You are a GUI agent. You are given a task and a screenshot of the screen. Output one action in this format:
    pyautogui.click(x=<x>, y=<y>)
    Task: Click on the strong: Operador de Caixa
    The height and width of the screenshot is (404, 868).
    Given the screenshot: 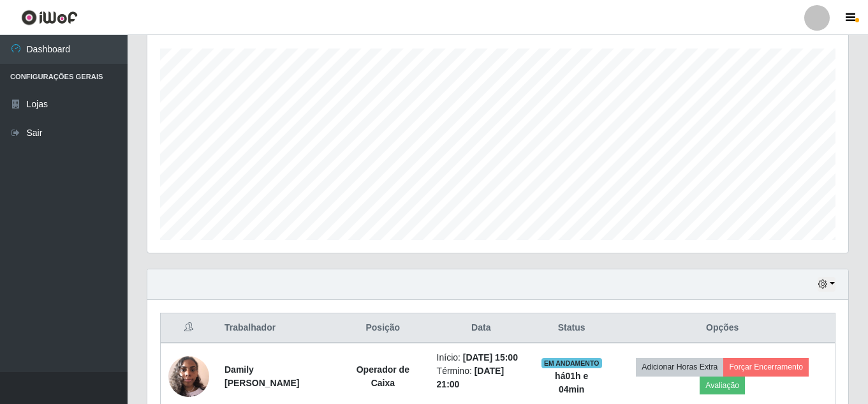 What is the action you would take?
    pyautogui.click(x=383, y=376)
    